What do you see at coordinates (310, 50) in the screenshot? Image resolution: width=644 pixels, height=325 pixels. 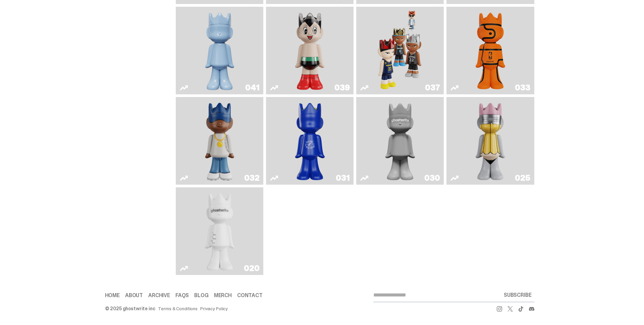 I see `img: Astro Boy` at bounding box center [310, 50].